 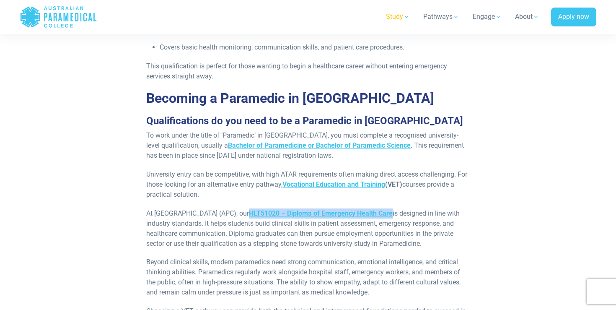 What do you see at coordinates (308, 184) in the screenshot?
I see `p: University entry can be competitive, with high ATAR requirements often making direct access chall...` at bounding box center [308, 184].